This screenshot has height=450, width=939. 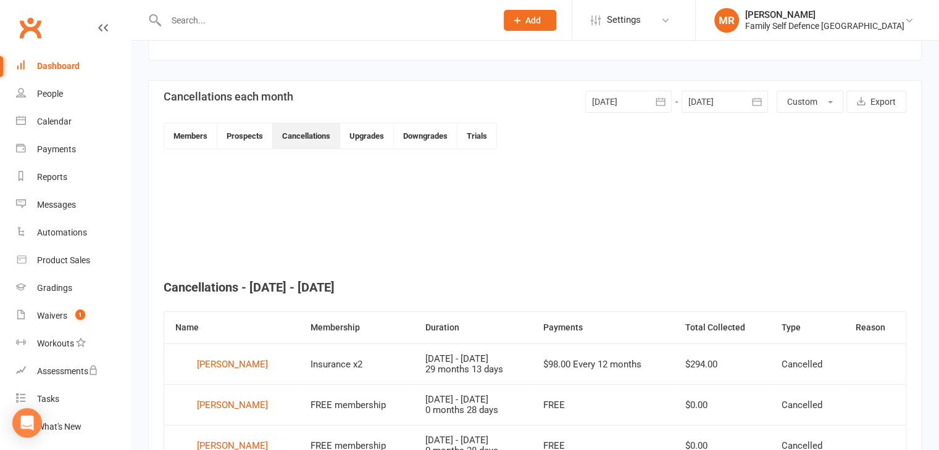 What do you see at coordinates (603, 405) in the screenshot?
I see `div: FREE` at bounding box center [603, 405].